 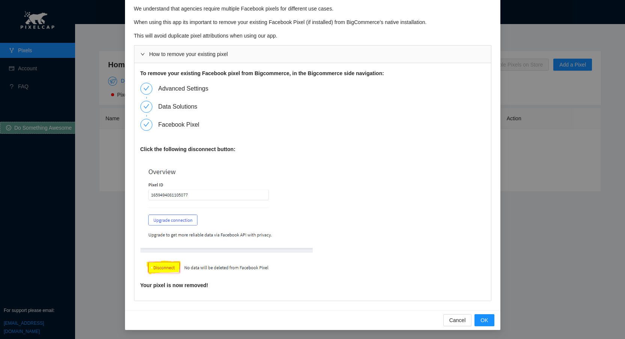 I want to click on div: Facebook Pixel, so click(x=182, y=125).